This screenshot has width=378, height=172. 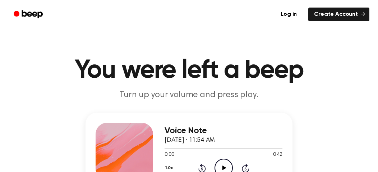 What do you see at coordinates (189, 95) in the screenshot?
I see `p: Turn up your volume and press play.` at bounding box center [189, 95].